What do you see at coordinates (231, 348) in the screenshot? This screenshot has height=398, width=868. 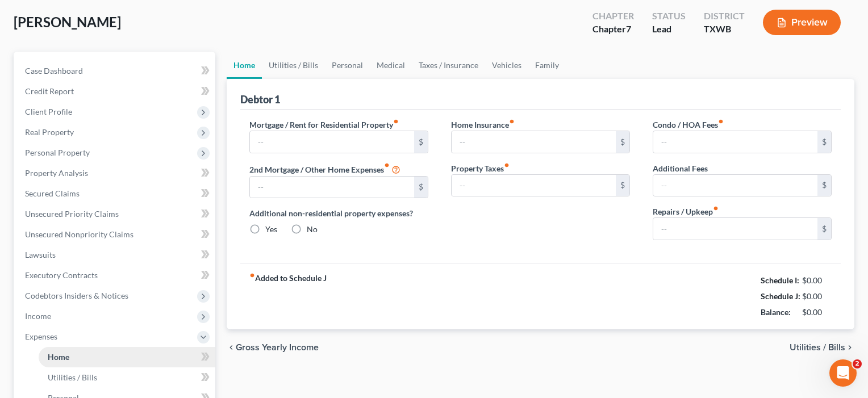 I see `i: chevron_left` at bounding box center [231, 348].